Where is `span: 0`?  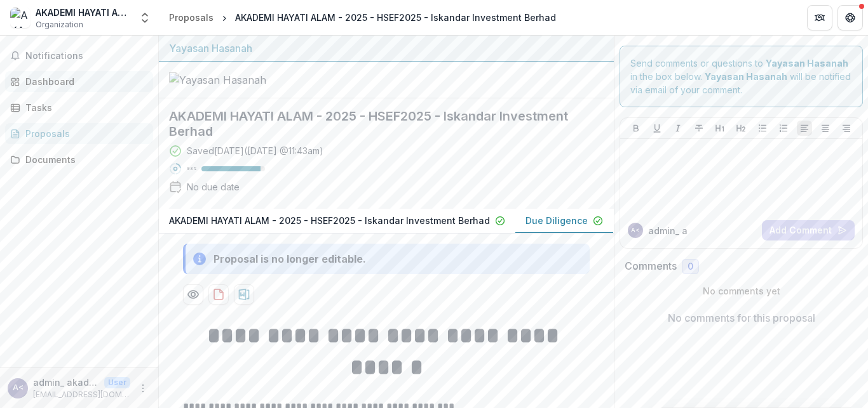 span: 0 is located at coordinates (690, 266).